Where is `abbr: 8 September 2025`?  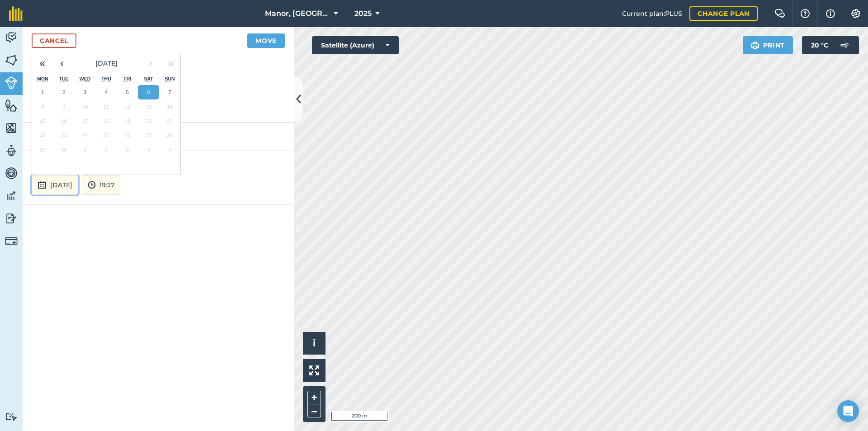 abbr: 8 September 2025 is located at coordinates (42, 107).